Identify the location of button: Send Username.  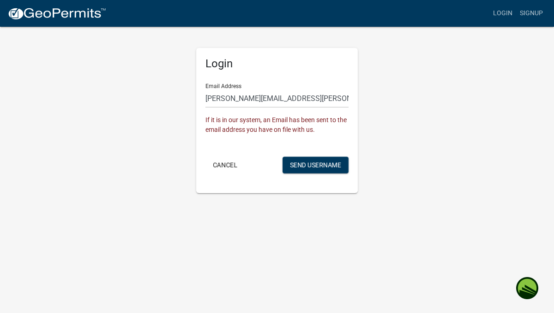
(315, 165).